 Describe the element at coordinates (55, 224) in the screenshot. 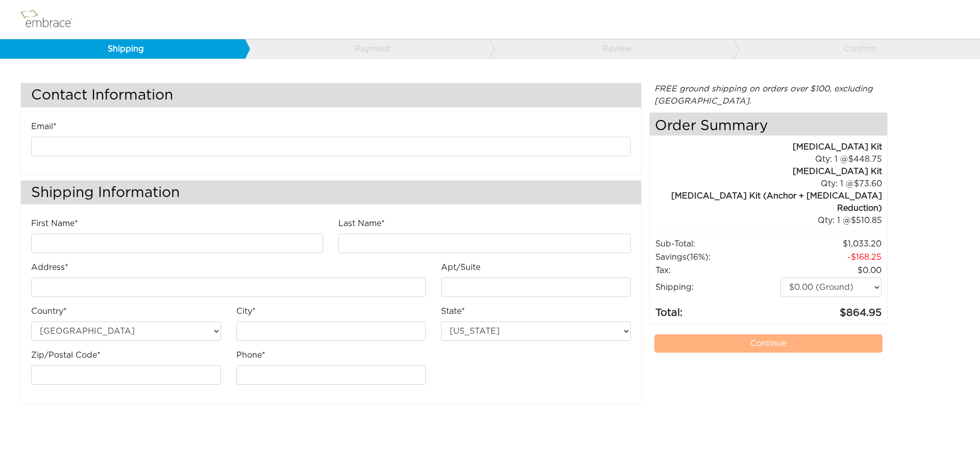

I see `label: First Name*` at that location.